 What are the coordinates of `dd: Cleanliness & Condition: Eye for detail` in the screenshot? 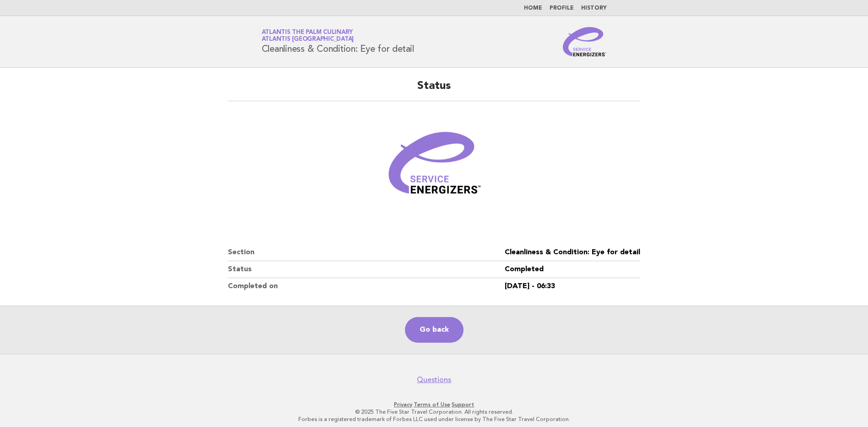 It's located at (572, 252).